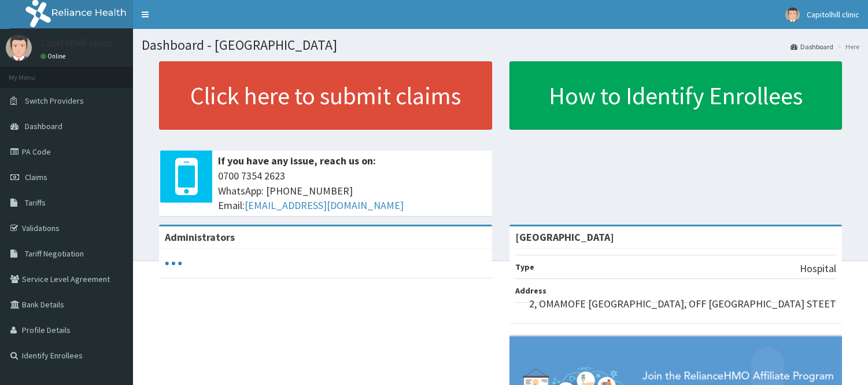 The image size is (868, 385). I want to click on b: If you have any issue, reach us on:, so click(297, 160).